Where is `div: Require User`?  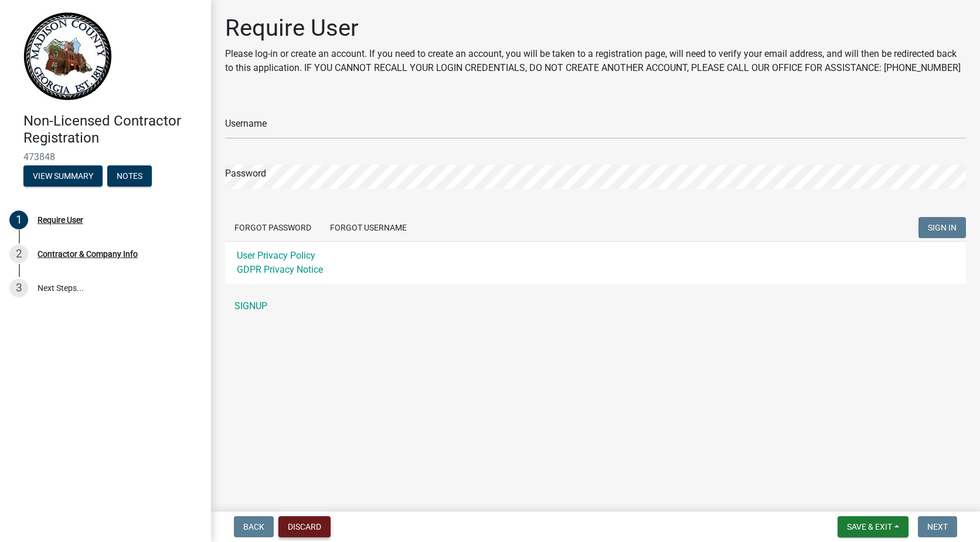 div: Require User is located at coordinates (61, 220).